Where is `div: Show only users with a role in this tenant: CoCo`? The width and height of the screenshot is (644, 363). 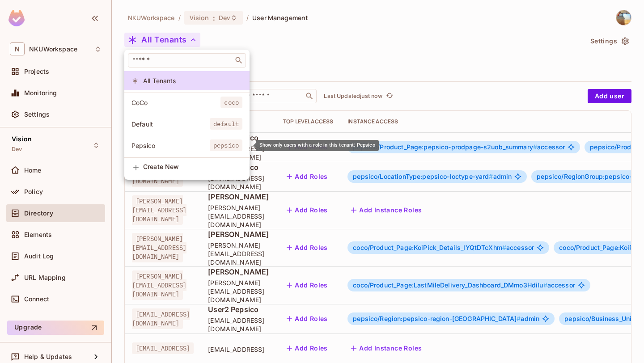 div: Show only users with a role in this tenant: CoCo is located at coordinates (187, 103).